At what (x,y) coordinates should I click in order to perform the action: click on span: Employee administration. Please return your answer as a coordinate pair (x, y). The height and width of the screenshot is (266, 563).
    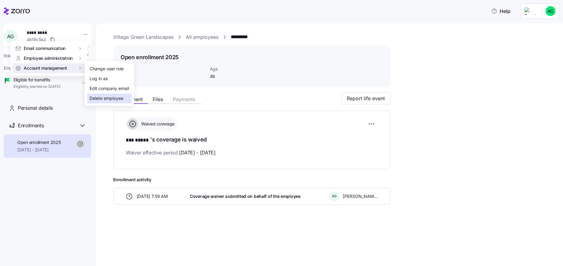
    Looking at the image, I should click on (48, 58).